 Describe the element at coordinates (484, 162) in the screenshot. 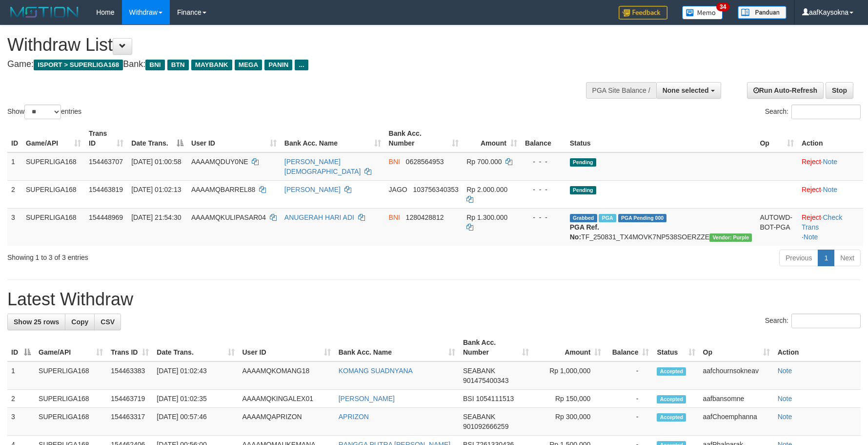

I see `span: Rp 700.000` at that location.